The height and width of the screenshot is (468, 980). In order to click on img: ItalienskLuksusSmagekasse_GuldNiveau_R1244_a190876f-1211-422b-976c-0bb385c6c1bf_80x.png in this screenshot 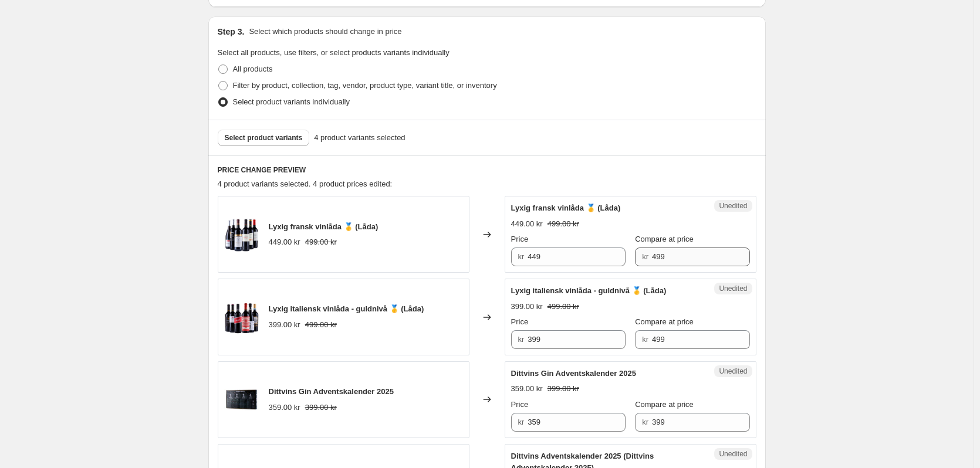, I will do `click(242, 317)`.